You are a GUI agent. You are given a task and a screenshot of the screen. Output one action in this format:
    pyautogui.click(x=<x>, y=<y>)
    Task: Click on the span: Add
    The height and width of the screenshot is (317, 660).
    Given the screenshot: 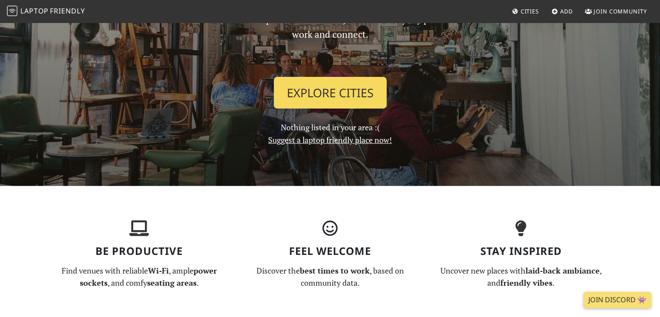 What is the action you would take?
    pyautogui.click(x=566, y=11)
    